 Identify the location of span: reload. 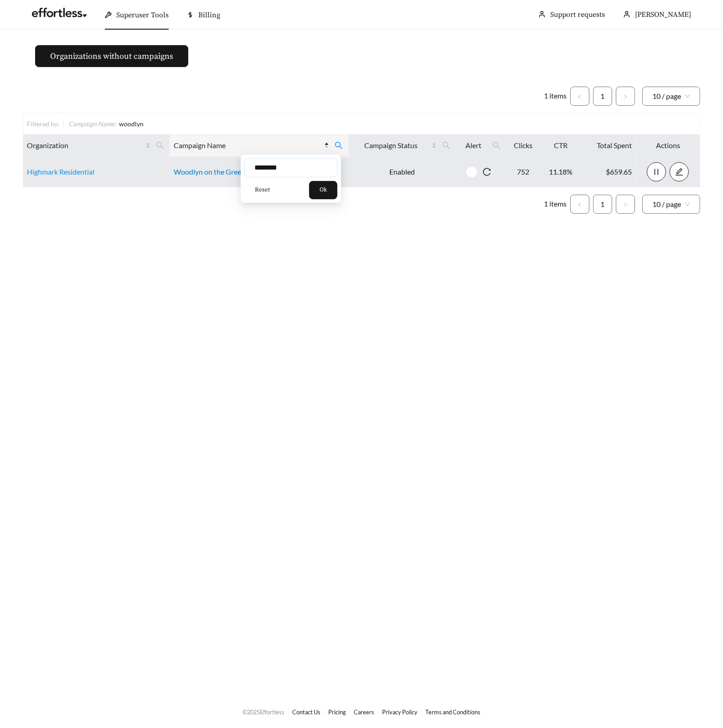
(487, 172).